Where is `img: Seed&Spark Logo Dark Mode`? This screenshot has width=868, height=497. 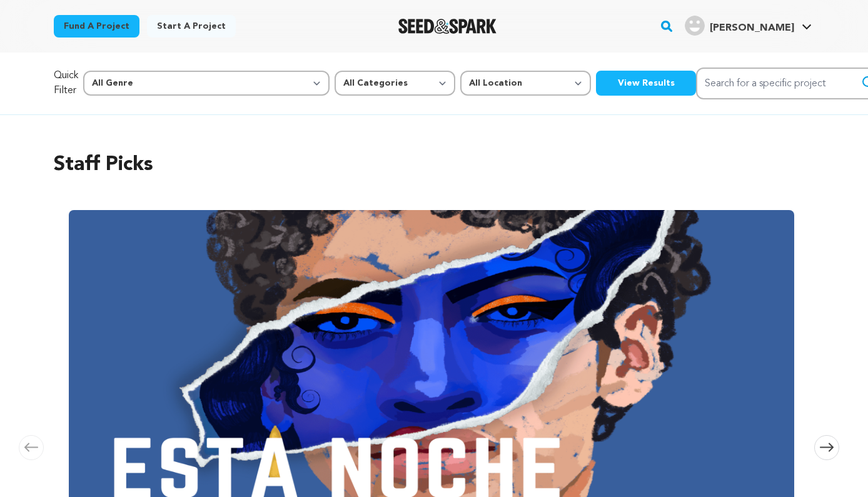
img: Seed&Spark Logo Dark Mode is located at coordinates (448, 27).